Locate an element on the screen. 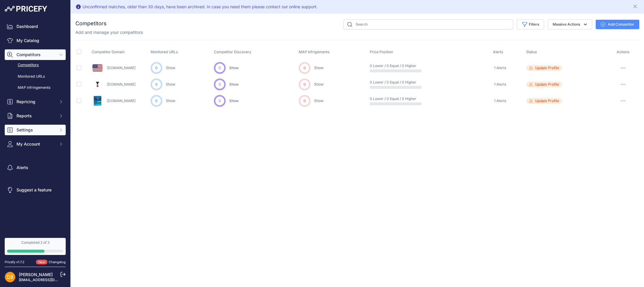 Image resolution: width=644 pixels, height=287 pixels. h2: Competitors is located at coordinates (91, 23).